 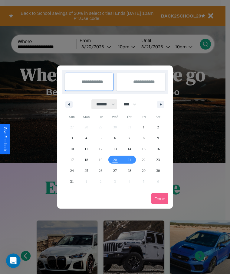 I want to click on button: 19, so click(x=100, y=160).